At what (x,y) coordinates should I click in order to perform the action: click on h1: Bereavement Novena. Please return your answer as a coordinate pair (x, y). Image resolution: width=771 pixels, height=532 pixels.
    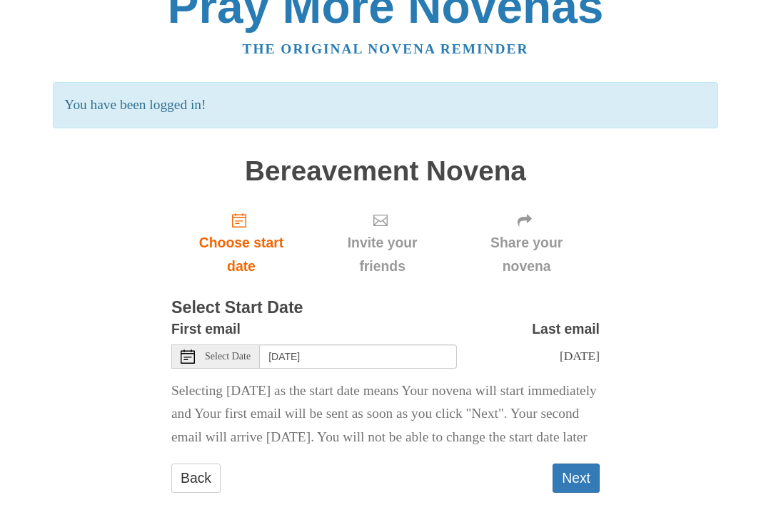
    Looking at the image, I should click on (386, 171).